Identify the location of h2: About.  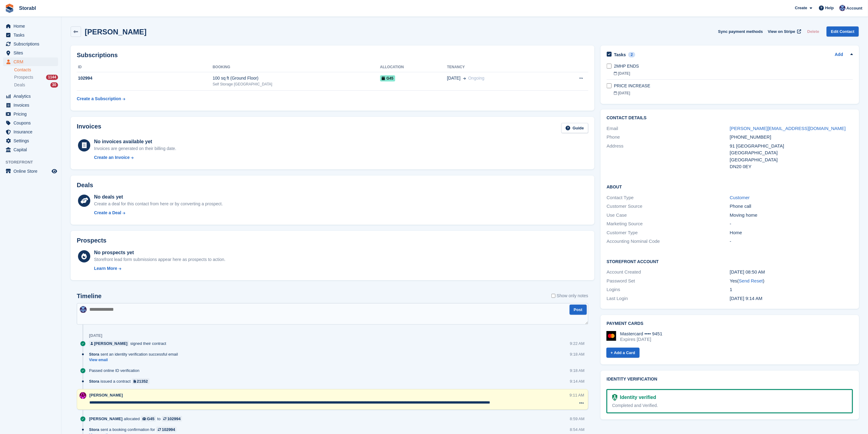
(730, 186).